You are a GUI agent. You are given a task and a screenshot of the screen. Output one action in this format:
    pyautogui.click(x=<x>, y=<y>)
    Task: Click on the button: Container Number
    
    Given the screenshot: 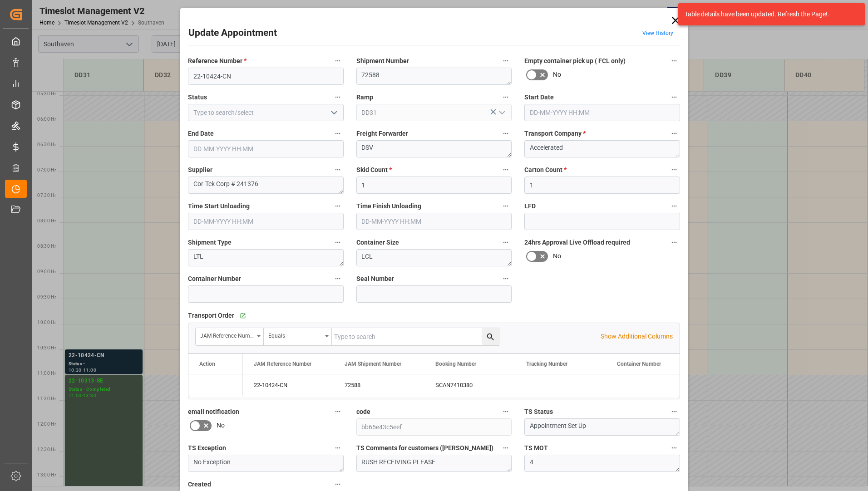 What is the action you would take?
    pyautogui.click(x=338, y=279)
    